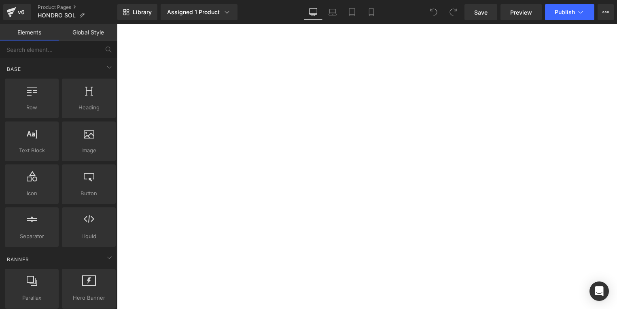 This screenshot has height=309, width=617. What do you see at coordinates (137, 12) in the screenshot?
I see `a: New Library` at bounding box center [137, 12].